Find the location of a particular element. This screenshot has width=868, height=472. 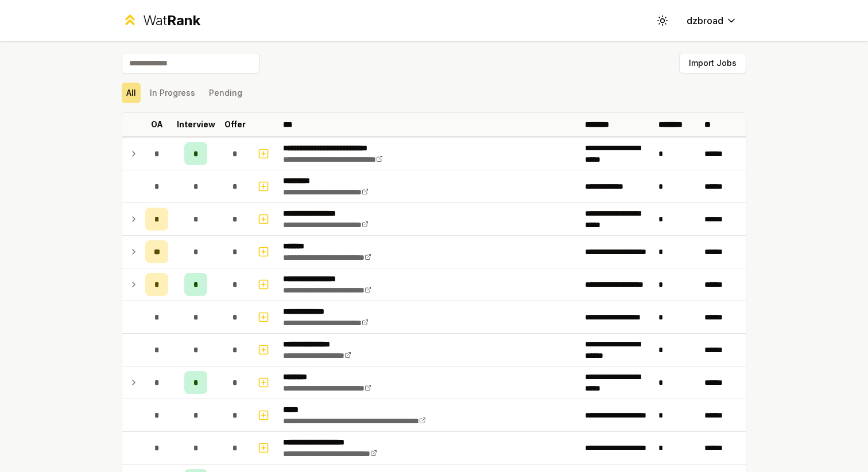

span: dzbroad is located at coordinates (705, 20).